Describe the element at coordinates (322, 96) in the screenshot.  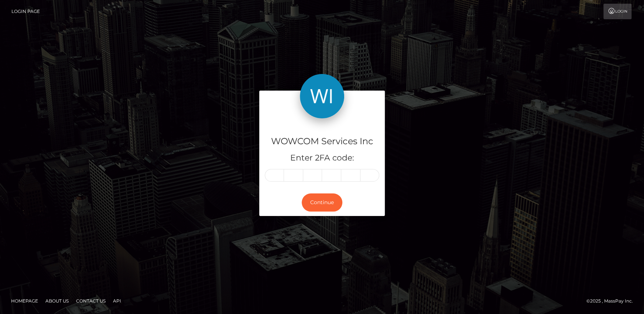
I see `img: WOWCOM Services Inc` at that location.